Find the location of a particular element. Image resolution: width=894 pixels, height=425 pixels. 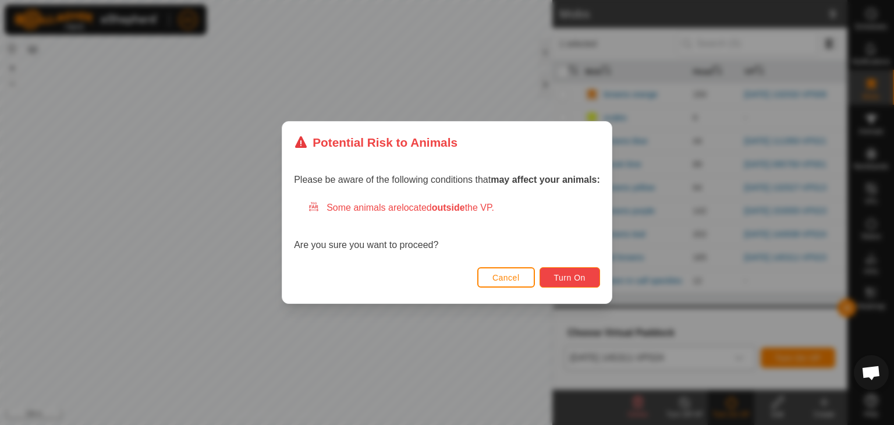

div: Some animals are is located at coordinates (454, 208).